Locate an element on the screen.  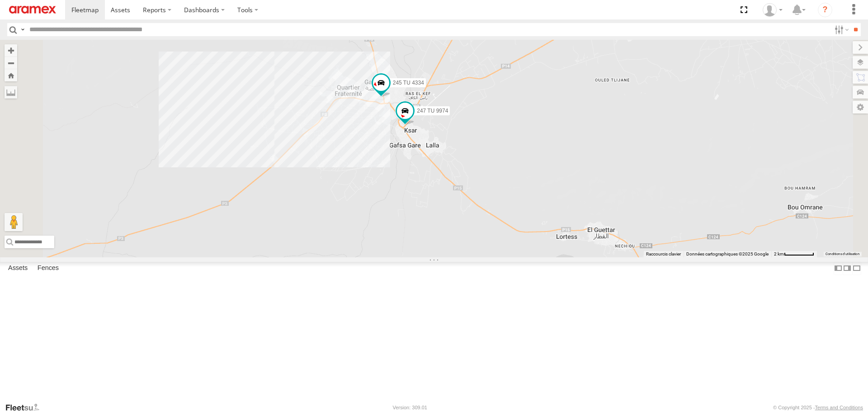
div: © Copyright 2025 - is located at coordinates (818, 407).